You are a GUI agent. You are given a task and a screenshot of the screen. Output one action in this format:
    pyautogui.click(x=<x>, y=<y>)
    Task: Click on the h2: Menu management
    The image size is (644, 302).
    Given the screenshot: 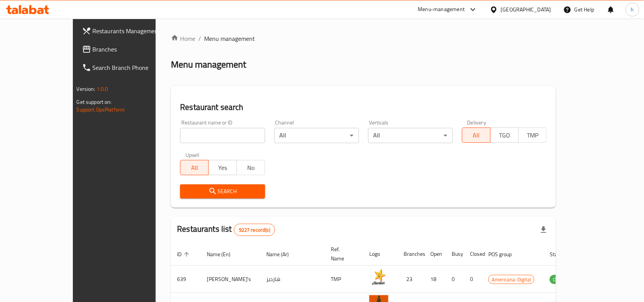 What is the action you would take?
    pyautogui.click(x=209, y=64)
    